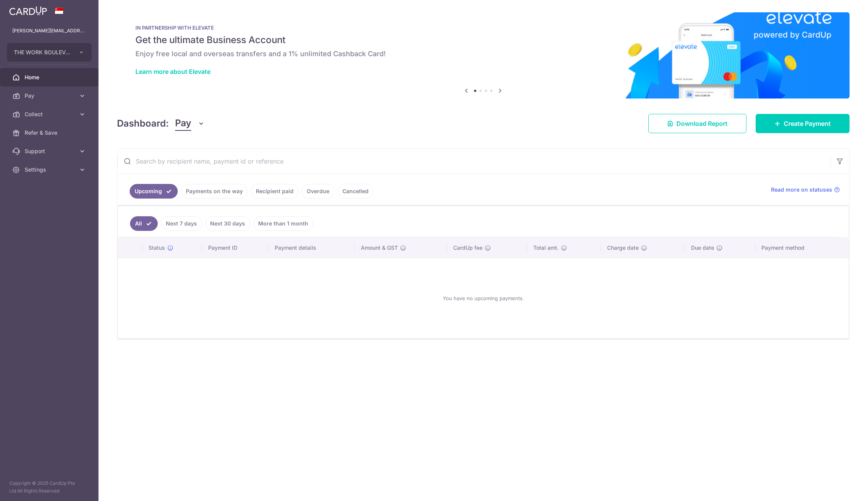  Describe the element at coordinates (49, 53) in the screenshot. I see `button: THE WORK BOULEVARD PTE. LTD.` at that location.